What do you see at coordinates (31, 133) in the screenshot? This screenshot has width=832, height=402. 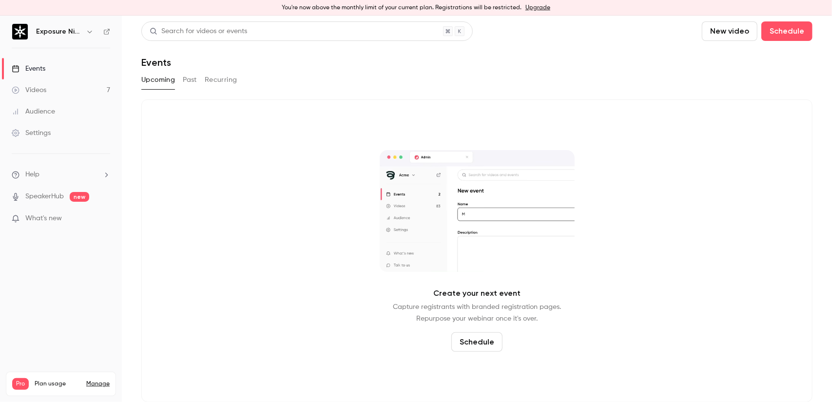 I see `div: Settings` at bounding box center [31, 133].